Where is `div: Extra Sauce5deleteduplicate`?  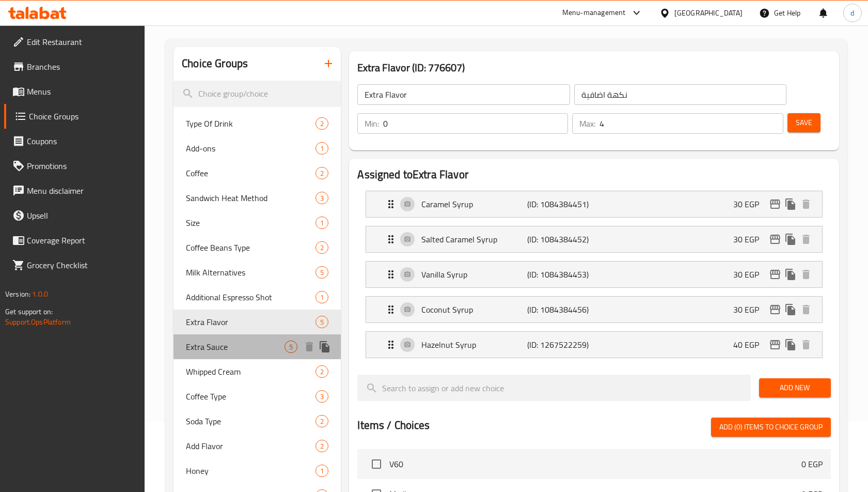 div: Extra Sauce5deleteduplicate is located at coordinates (257, 346).